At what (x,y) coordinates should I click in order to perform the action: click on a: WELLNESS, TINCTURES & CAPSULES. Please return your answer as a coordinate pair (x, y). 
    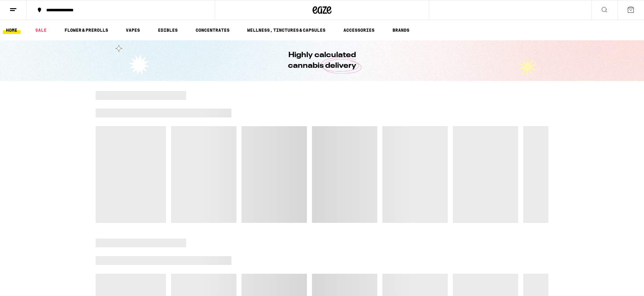
    Looking at the image, I should click on (286, 30).